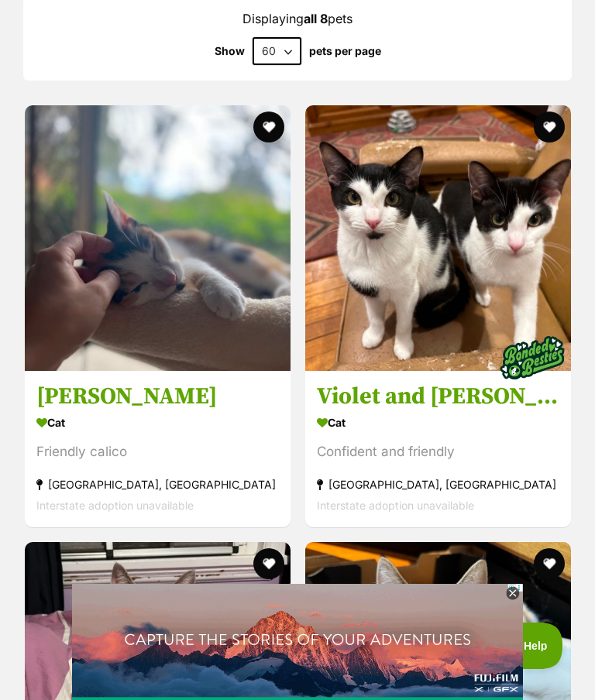 The width and height of the screenshot is (595, 700). I want to click on img: Midge, so click(157, 238).